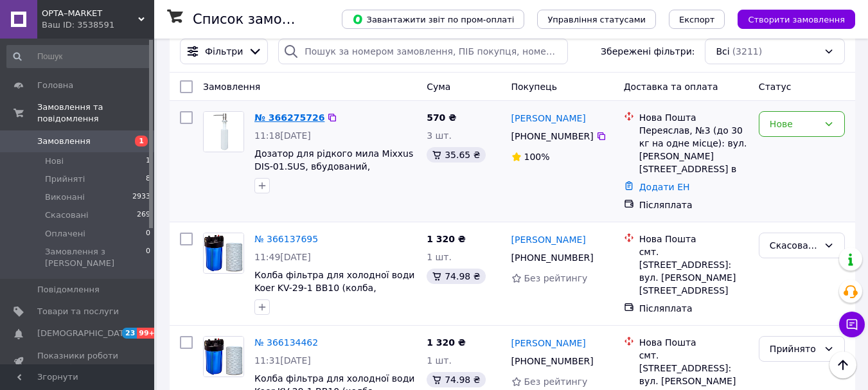 The width and height of the screenshot is (868, 390). What do you see at coordinates (797, 19) in the screenshot?
I see `button: Створити замовлення` at bounding box center [797, 19].